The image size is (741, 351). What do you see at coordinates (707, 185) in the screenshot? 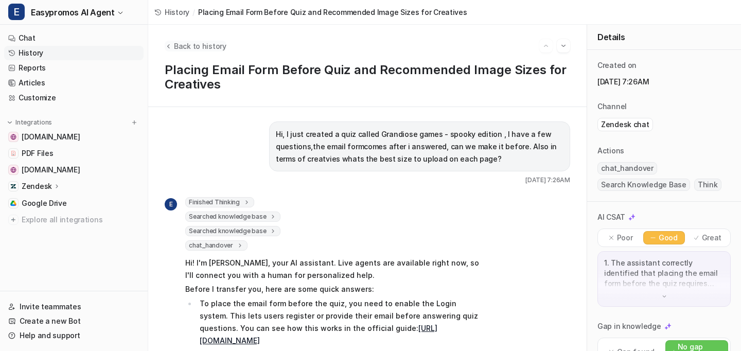
I see `span: Think` at bounding box center [707, 185].